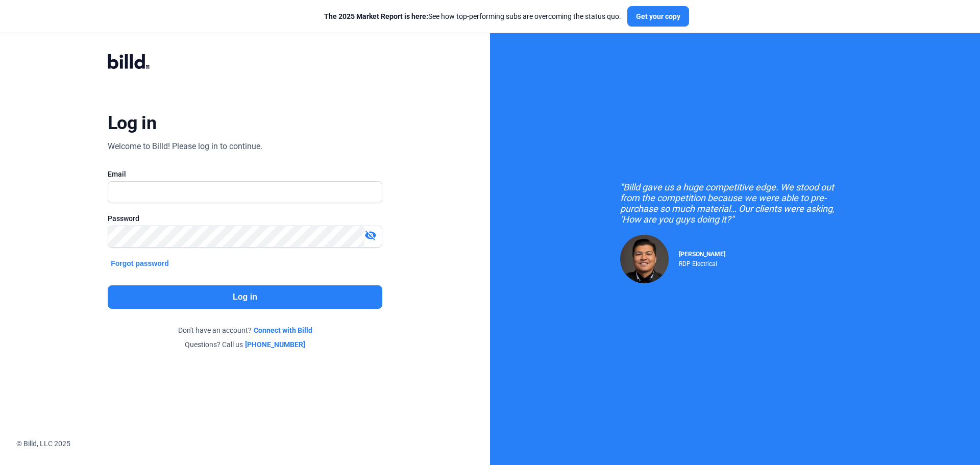 The height and width of the screenshot is (465, 980). Describe the element at coordinates (376, 16) in the screenshot. I see `span: The 2025 Market Report is here:` at that location.